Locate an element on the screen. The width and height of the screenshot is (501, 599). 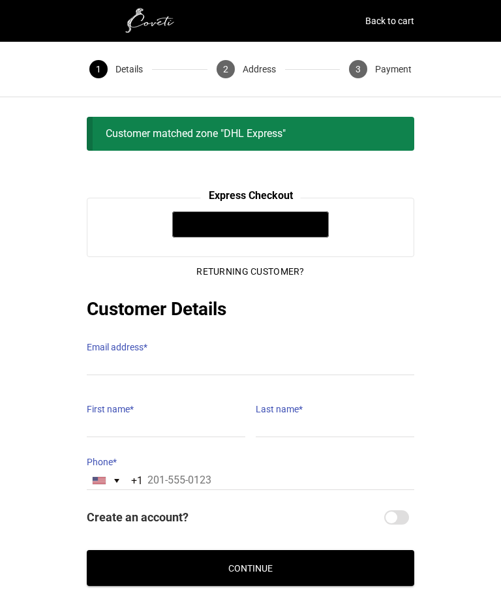
button: 1 Details is located at coordinates (116, 69).